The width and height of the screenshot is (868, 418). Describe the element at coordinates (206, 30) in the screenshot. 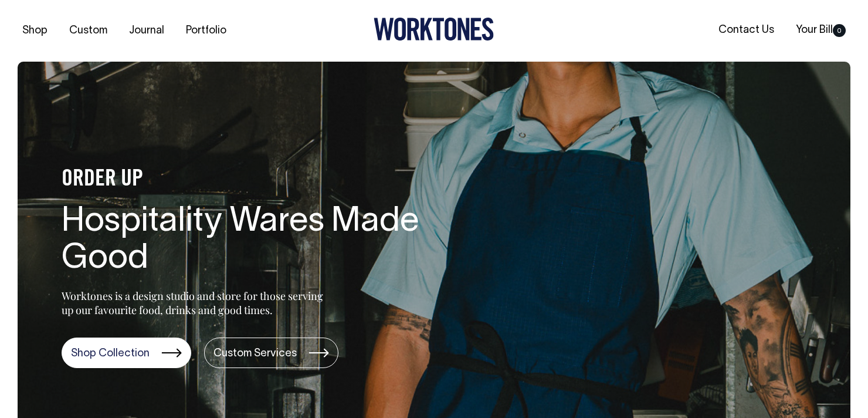

I see `a: Portfolio` at that location.